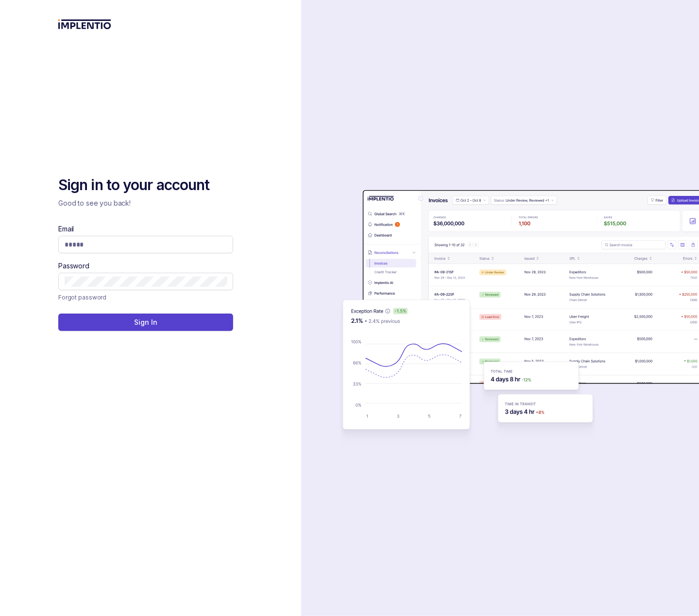 This screenshot has height=616, width=699. What do you see at coordinates (146, 203) in the screenshot?
I see `p: Good to see you back!` at bounding box center [146, 203].